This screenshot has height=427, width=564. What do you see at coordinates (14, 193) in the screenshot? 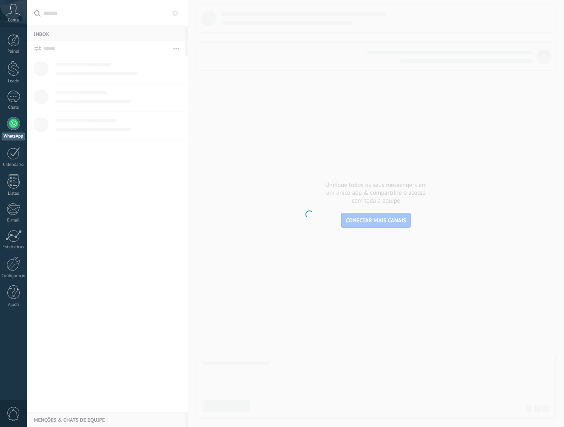
I see `div: Listas` at bounding box center [14, 193].